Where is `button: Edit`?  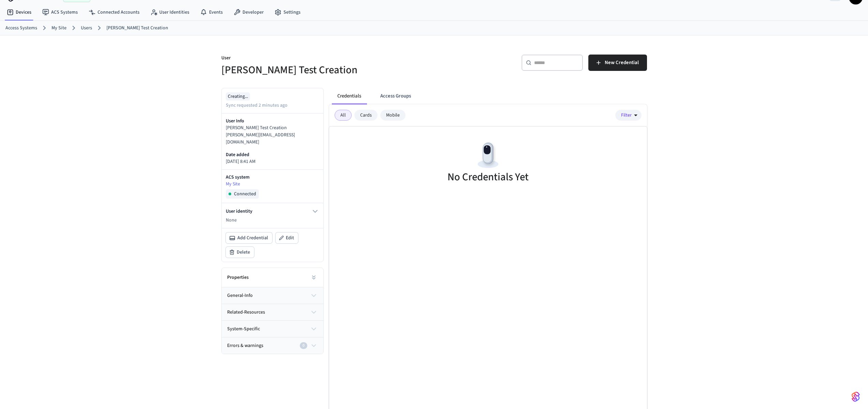 button: Edit is located at coordinates (287, 238).